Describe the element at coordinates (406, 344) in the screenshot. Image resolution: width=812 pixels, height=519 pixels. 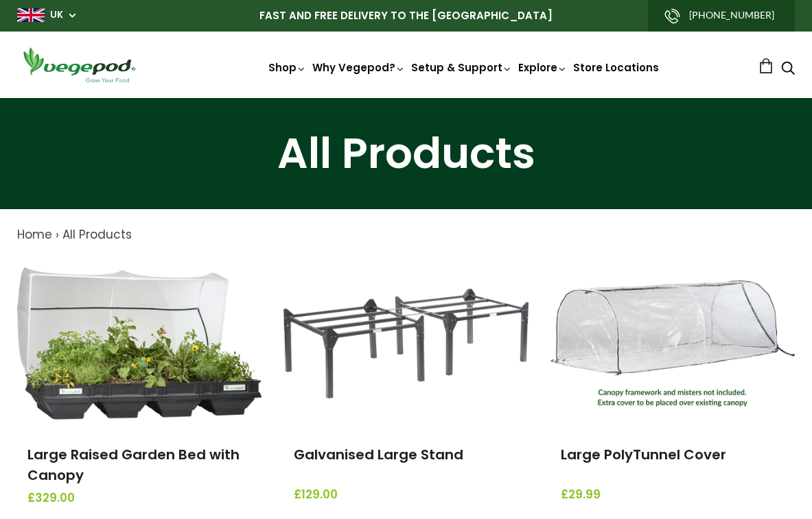
I see `img: Galvanised Large Stand` at that location.